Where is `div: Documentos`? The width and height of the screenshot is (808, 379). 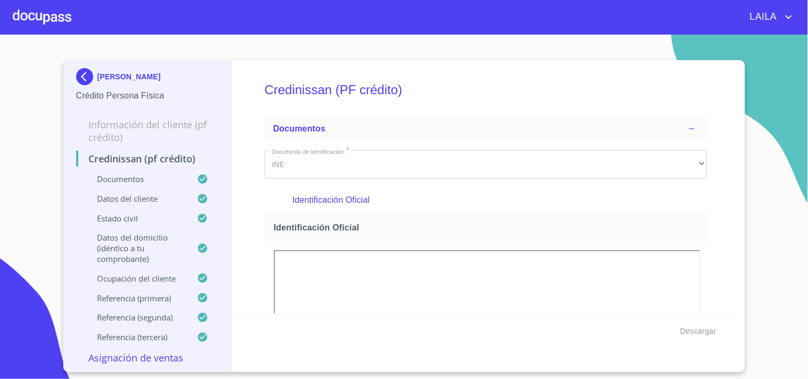 div: Documentos is located at coordinates (486, 129).